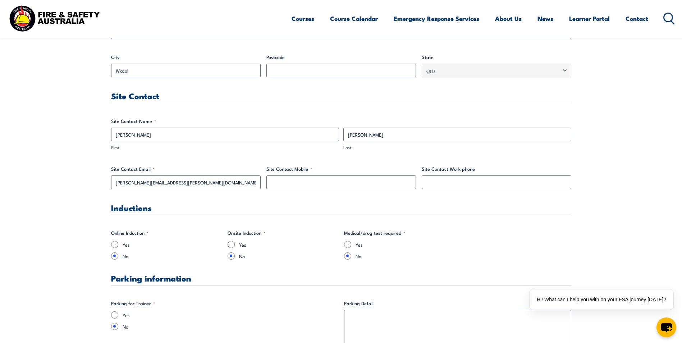 Image resolution: width=682 pixels, height=343 pixels. I want to click on h3: Parking information, so click(341, 278).